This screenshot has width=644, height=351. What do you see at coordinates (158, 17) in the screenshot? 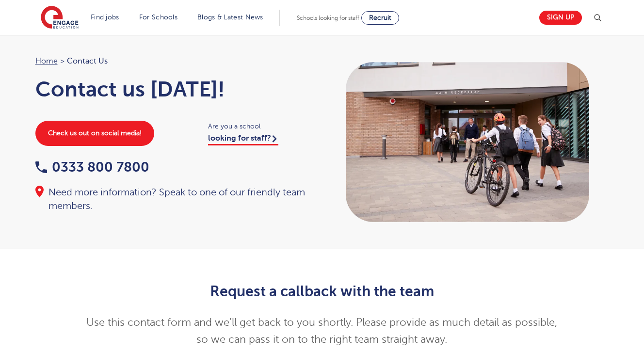
I see `a: For Schools` at bounding box center [158, 17].